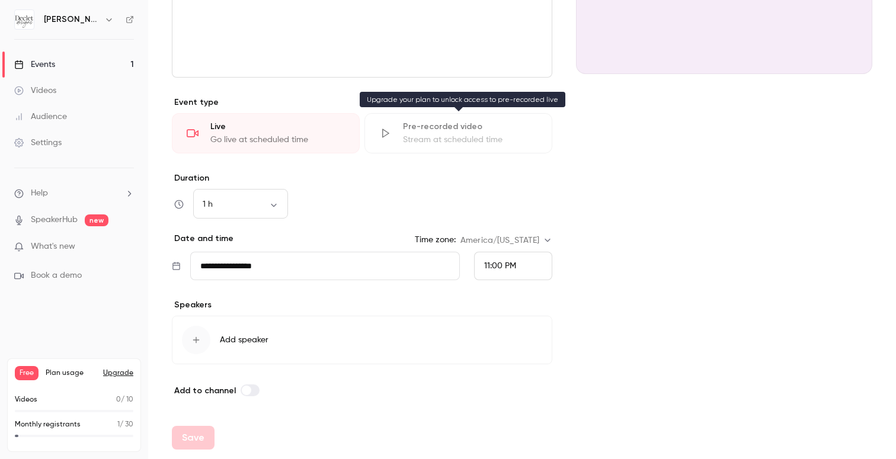 The height and width of the screenshot is (459, 896). Describe the element at coordinates (119, 425) in the screenshot. I see `span: 1` at that location.